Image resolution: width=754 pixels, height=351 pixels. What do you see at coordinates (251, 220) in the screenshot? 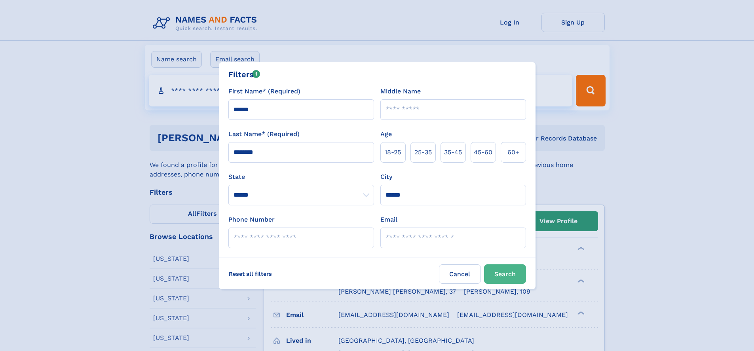
I see `label: Phone Number` at bounding box center [251, 220].